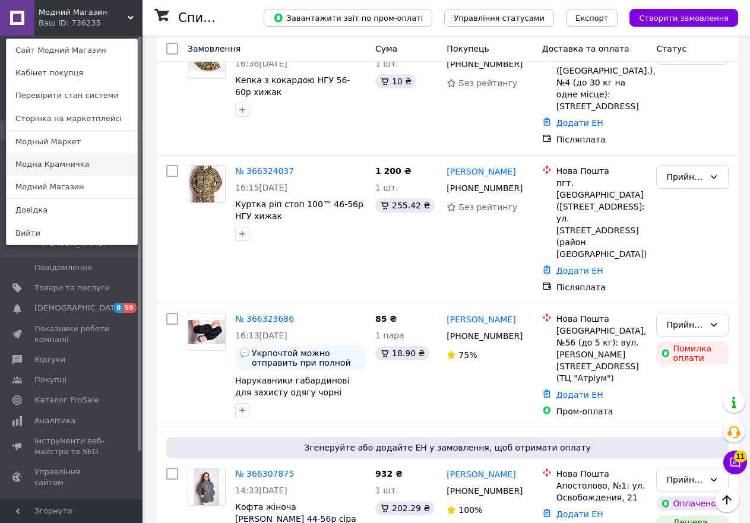  I want to click on a: Модный Маркет, so click(72, 142).